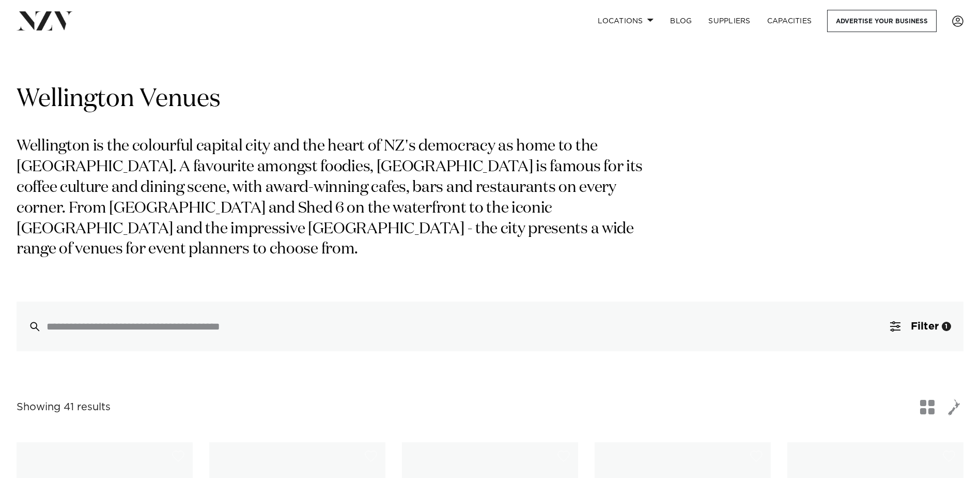  I want to click on a: Capacities, so click(790, 21).